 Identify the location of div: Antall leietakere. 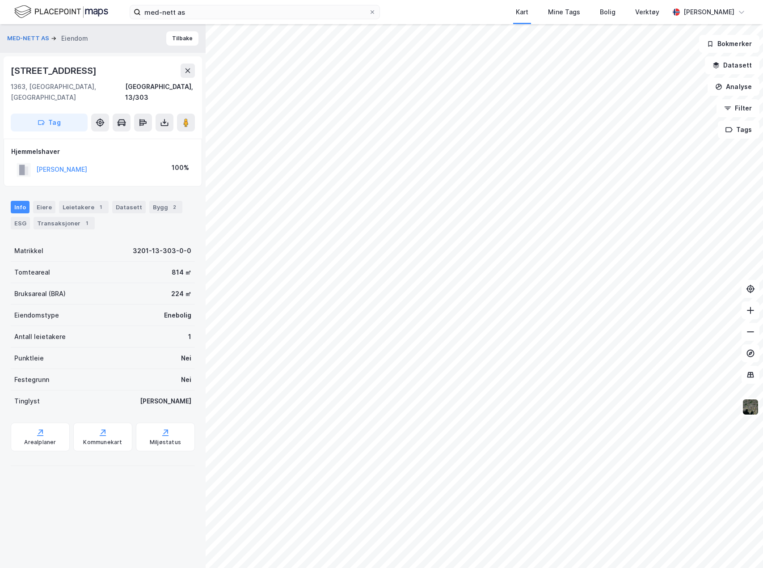
(40, 337).